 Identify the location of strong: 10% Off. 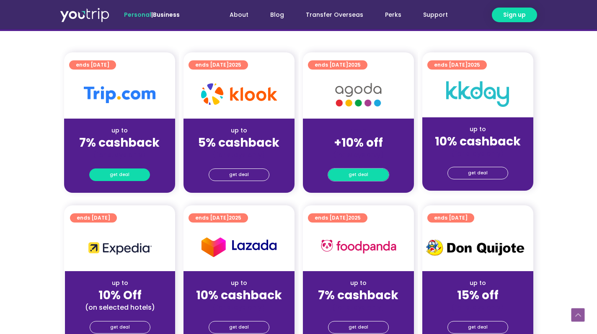
(120, 295).